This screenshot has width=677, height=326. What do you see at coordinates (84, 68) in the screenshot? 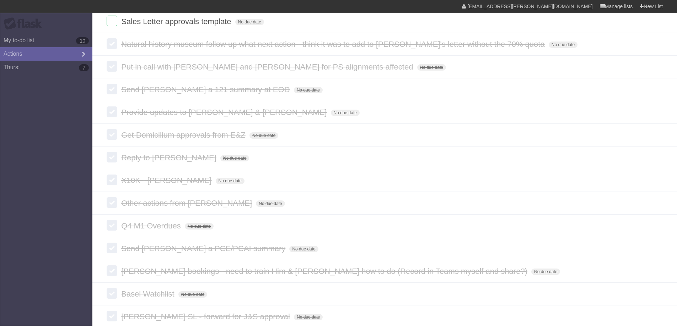
I see `b: 7` at bounding box center [84, 68].